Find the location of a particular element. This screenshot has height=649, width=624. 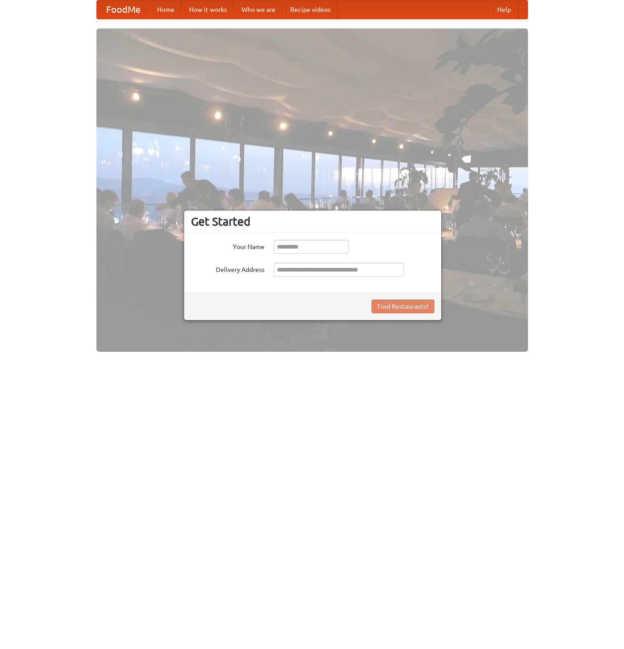

button: Find Restaurants! is located at coordinates (402, 306).